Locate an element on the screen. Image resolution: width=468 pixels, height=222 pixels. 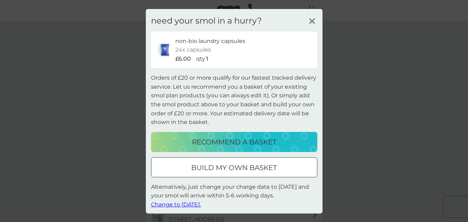
p: recommend a basket is located at coordinates (234, 142).